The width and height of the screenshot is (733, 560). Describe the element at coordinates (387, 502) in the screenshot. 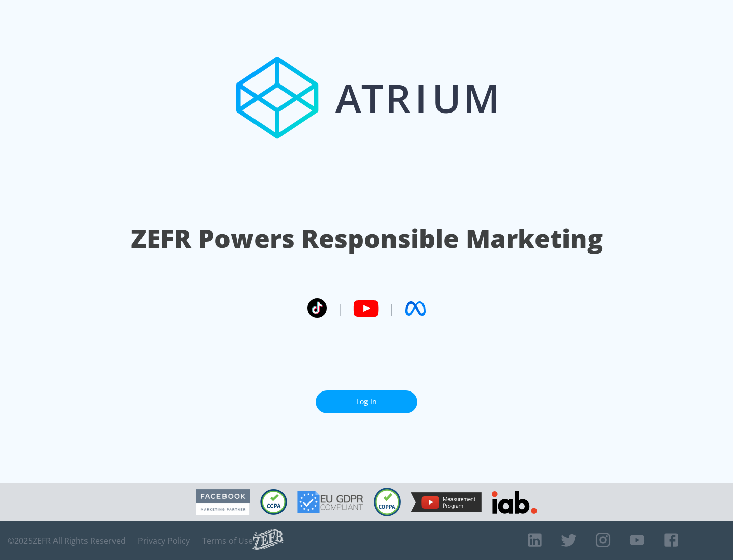

I see `img: COPPA Compliant` at that location.